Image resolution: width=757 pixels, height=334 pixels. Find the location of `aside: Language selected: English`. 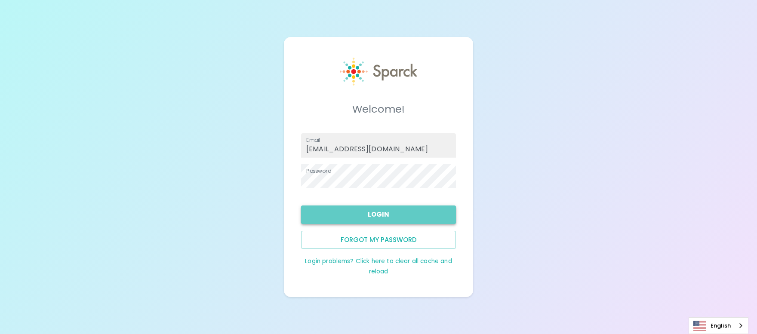

aside: Language selected: English is located at coordinates (719, 326).